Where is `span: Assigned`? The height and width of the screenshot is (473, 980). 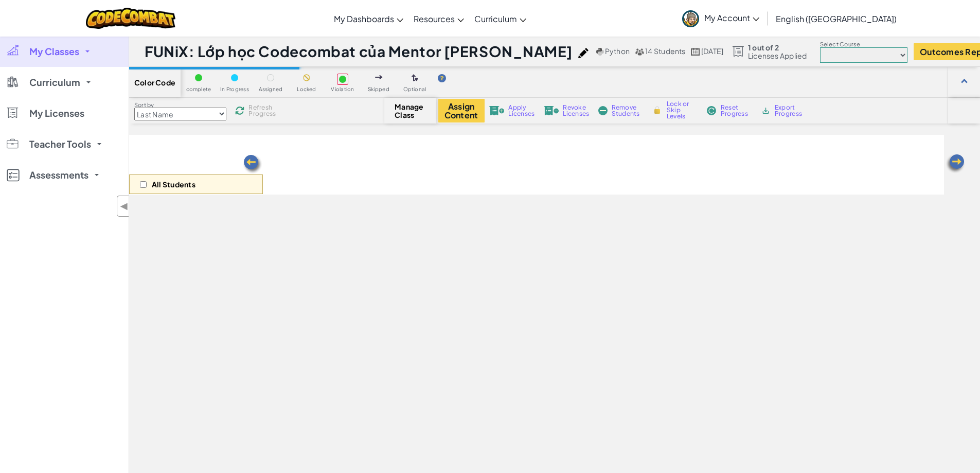 span: Assigned is located at coordinates (271, 89).